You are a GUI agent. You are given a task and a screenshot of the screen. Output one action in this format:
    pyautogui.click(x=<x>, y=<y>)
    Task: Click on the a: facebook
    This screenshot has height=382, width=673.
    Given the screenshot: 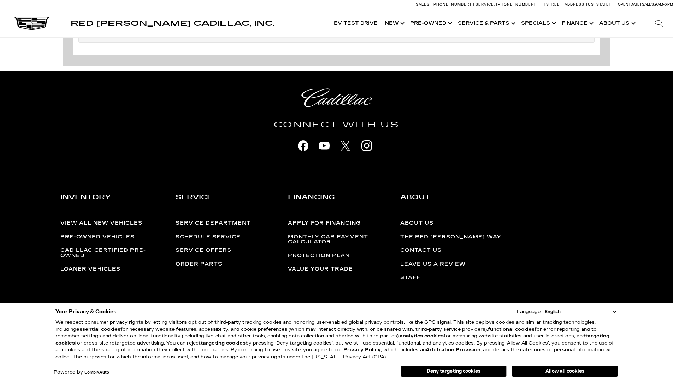 What is the action you would take?
    pyautogui.click(x=303, y=146)
    